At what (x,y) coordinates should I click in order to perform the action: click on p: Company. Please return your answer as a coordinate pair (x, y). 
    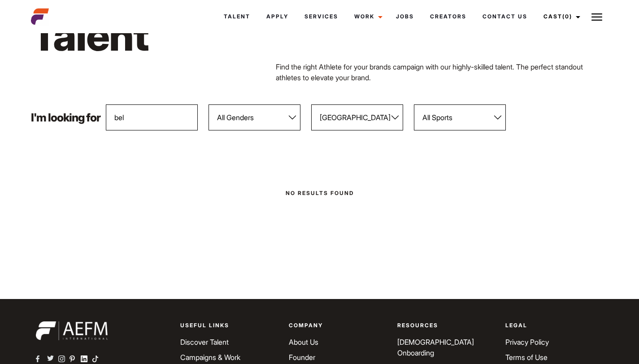
    Looking at the image, I should click on (337, 325).